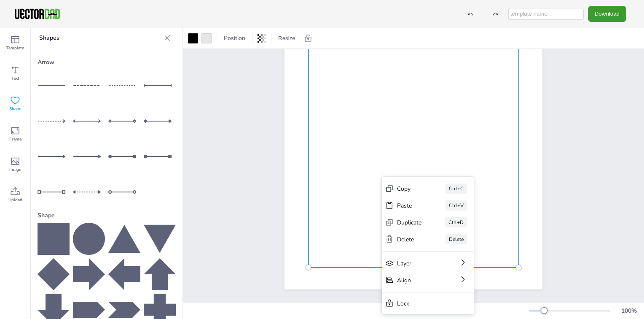 The height and width of the screenshot is (319, 644). I want to click on img: VectorDad-1.png, so click(37, 14).